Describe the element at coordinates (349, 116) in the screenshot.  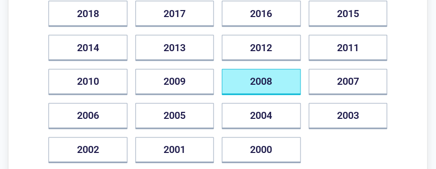
I see `button: 2003` at that location.